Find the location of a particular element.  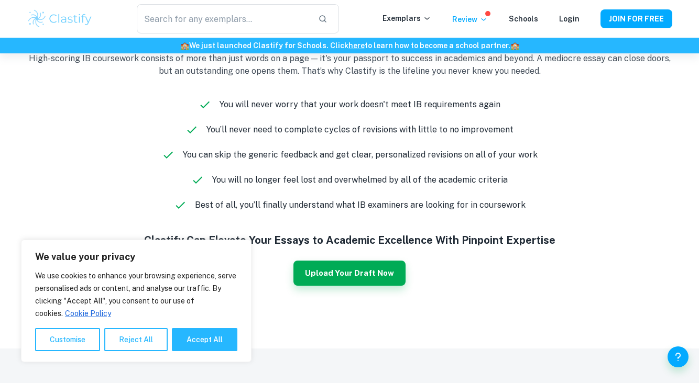

h5: Clastify Can Elevate Your Essays to Academic Excellence With Pinpoint Expertise is located at coordinates (349, 240).